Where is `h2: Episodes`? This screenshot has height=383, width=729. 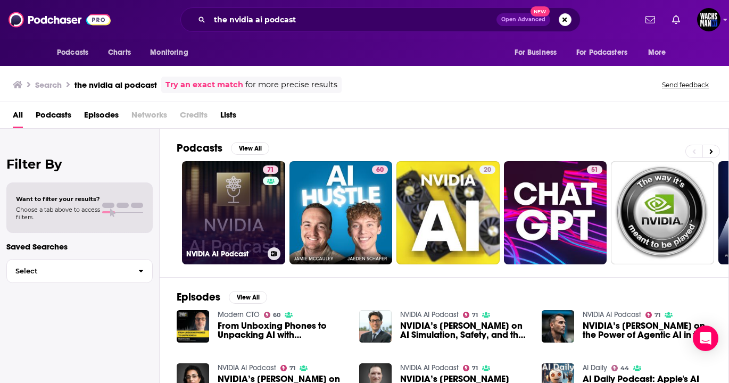
h2: Episodes is located at coordinates (198, 297).